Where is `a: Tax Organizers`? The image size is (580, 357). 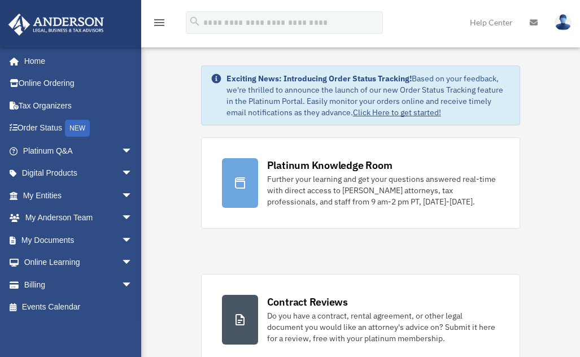 a: Tax Organizers is located at coordinates (78, 106).